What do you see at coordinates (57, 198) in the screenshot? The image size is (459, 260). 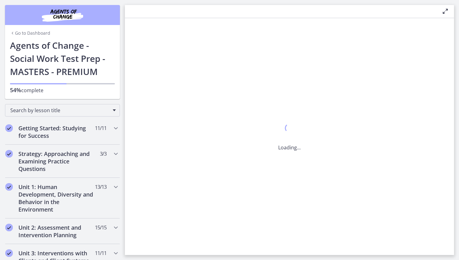 I see `h2: Unit 1: Human Development, Diversity and Behavior in the Environment` at bounding box center [57, 198].